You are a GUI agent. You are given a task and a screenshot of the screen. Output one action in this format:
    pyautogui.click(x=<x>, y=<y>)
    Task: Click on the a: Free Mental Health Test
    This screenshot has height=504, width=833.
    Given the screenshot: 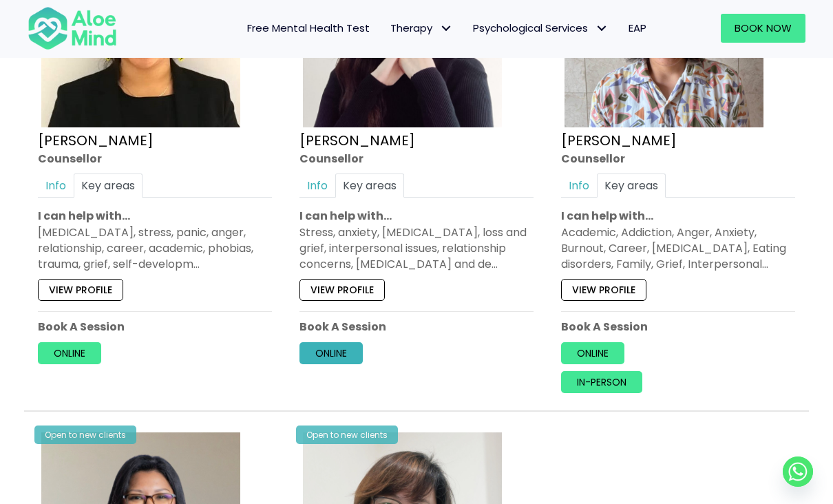 What is the action you would take?
    pyautogui.click(x=308, y=28)
    